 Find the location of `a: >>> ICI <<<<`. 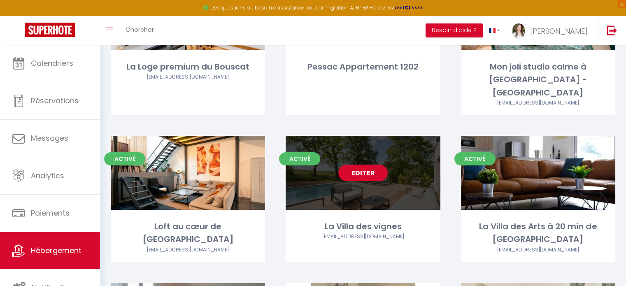

a: >>> ICI <<<< is located at coordinates (409, 7).